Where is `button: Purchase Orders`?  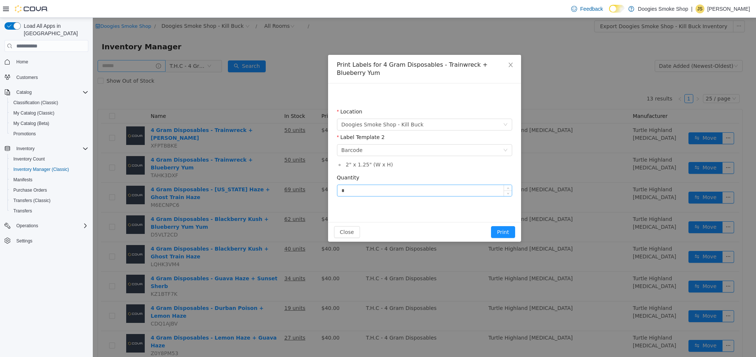
button: Purchase Orders is located at coordinates (49, 190).